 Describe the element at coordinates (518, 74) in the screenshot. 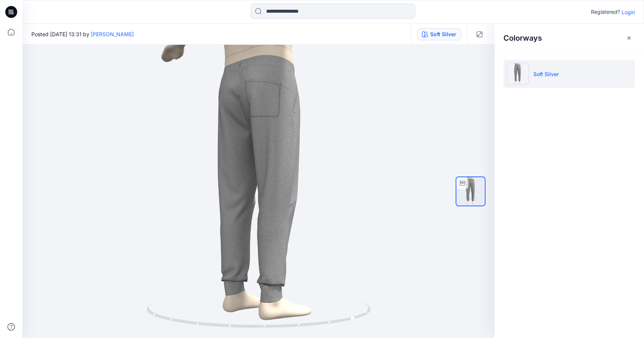

I see `img: Soft Silver` at that location.